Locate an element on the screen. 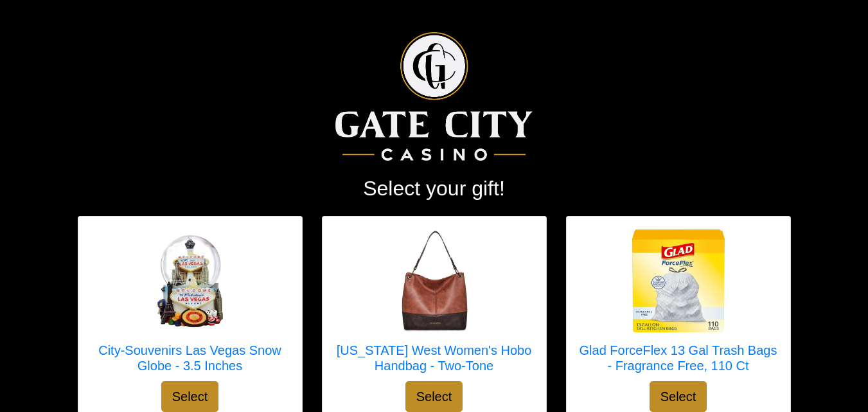 The height and width of the screenshot is (412, 868). a: City-Souvenirs Las Vegas Snow Globe - 3.5 Inches City-Souvenirs Las Vegas Snow Globe - 3.5 Inches is located at coordinates (190, 305).